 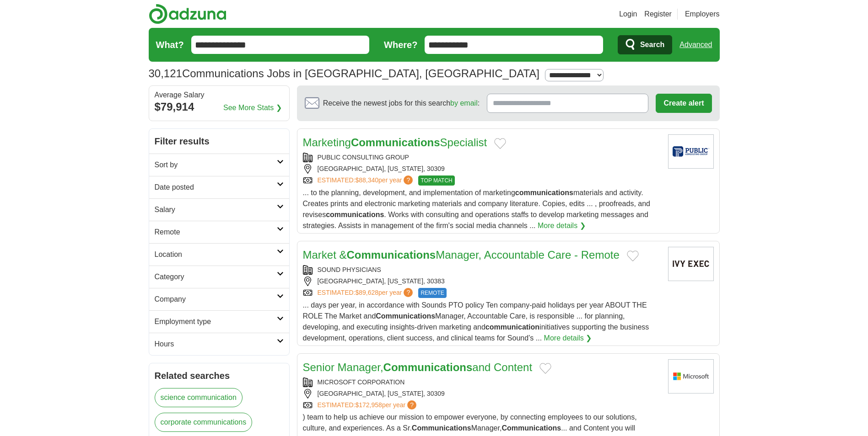 I want to click on a: Market &CommunicationsManager, Accountable Care - Remote, so click(x=461, y=254).